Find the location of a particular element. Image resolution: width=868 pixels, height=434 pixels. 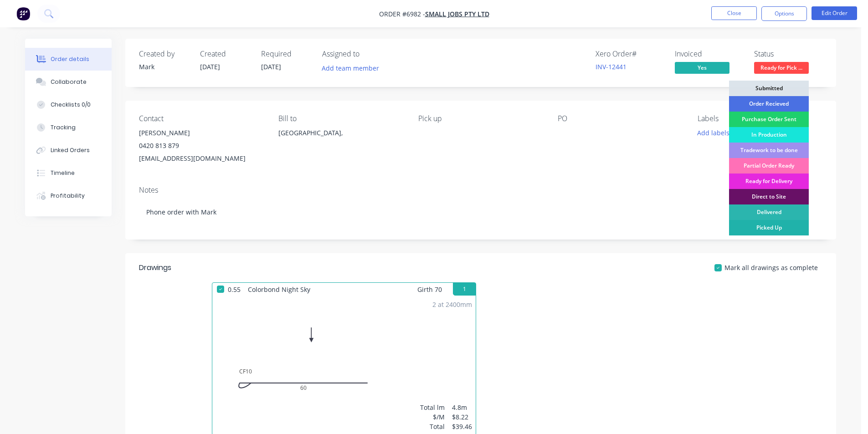

div: Submitted is located at coordinates (769, 88).